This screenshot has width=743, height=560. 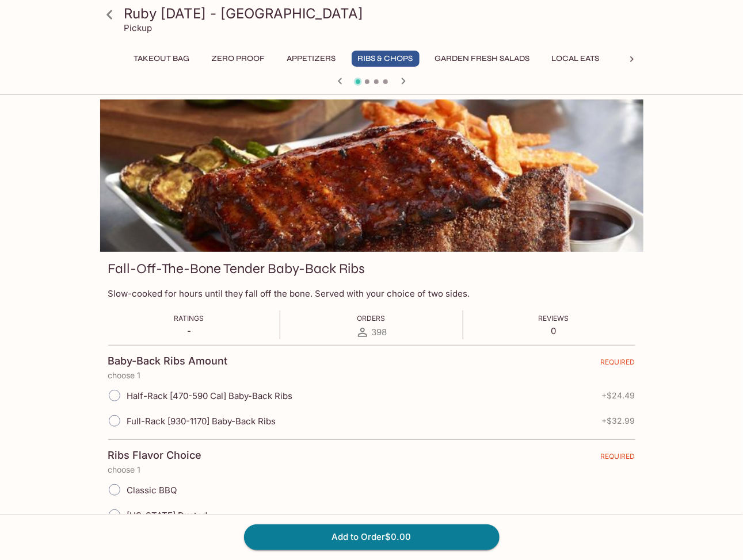 I want to click on h4: Ribs Flavor Choice, so click(x=155, y=455).